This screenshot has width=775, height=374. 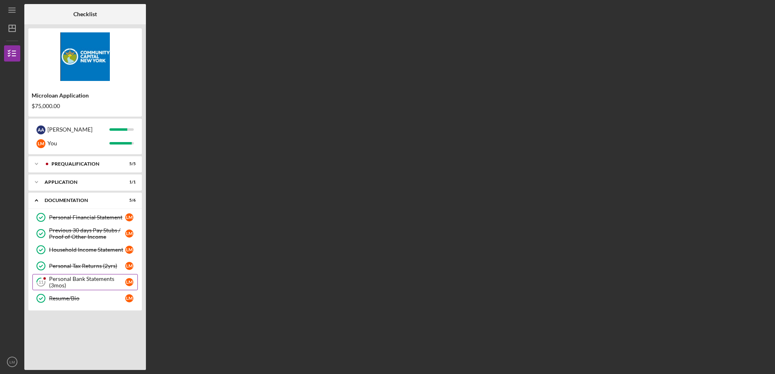 What do you see at coordinates (78, 143) in the screenshot?
I see `div: You` at bounding box center [78, 143].